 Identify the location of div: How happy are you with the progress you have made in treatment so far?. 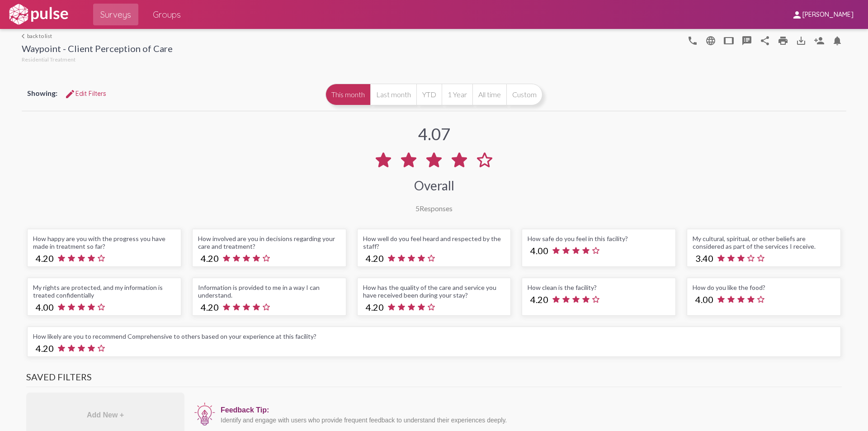
(104, 242).